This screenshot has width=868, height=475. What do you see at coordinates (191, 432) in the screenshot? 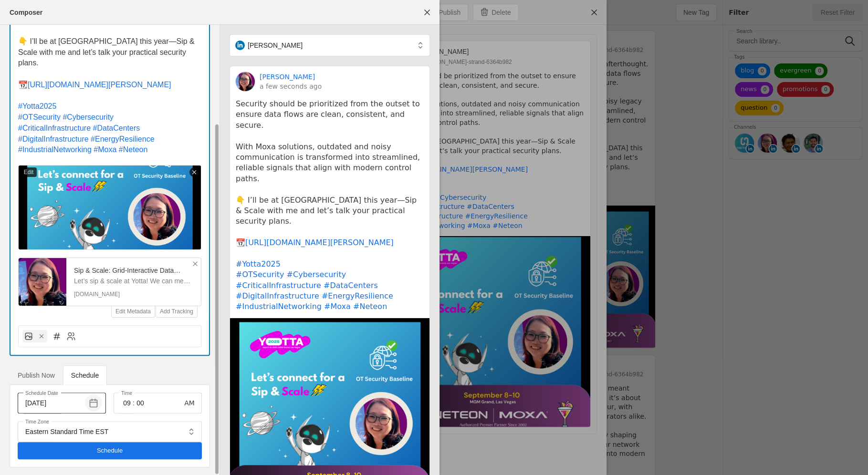
I see `button: Select Timezone` at bounding box center [191, 432].